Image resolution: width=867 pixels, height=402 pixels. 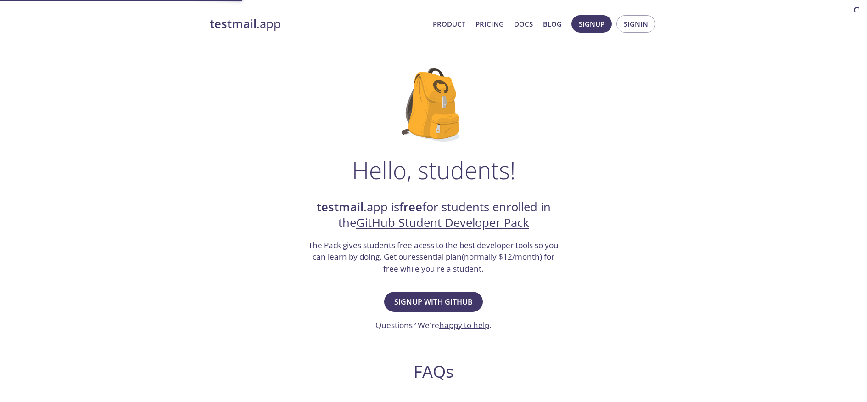 I want to click on a: GitHub Student Developer Pack, so click(x=443, y=222).